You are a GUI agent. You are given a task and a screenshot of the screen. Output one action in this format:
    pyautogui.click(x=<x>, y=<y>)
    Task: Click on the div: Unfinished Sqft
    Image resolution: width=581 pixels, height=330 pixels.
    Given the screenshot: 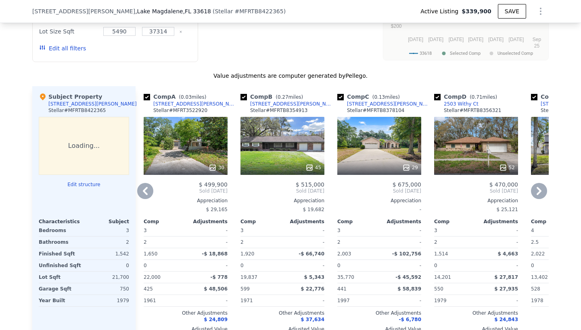 What is the action you would take?
    pyautogui.click(x=61, y=266)
    